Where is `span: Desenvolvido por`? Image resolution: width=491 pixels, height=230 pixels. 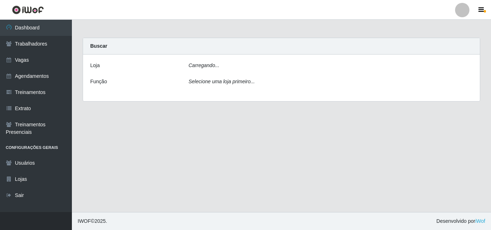 span: Desenvolvido por is located at coordinates (461, 221).